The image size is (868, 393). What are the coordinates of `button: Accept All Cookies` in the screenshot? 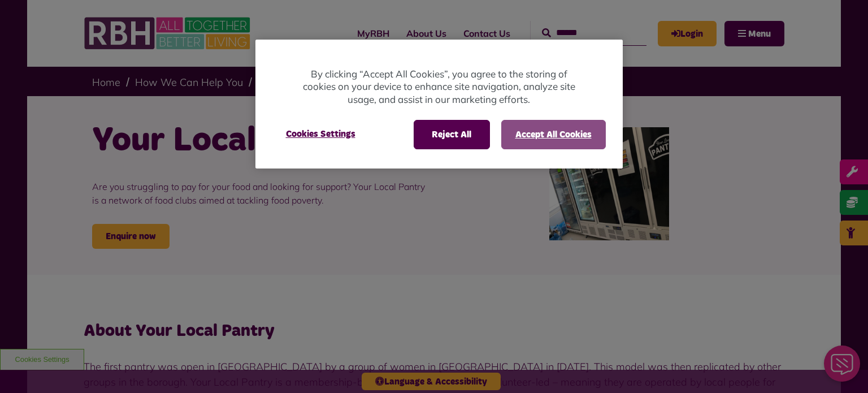 It's located at (553, 135).